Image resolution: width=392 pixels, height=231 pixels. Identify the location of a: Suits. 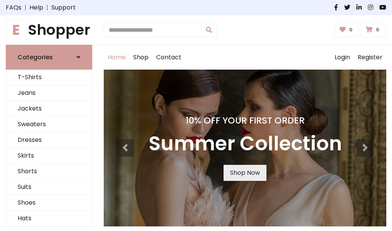
(49, 187).